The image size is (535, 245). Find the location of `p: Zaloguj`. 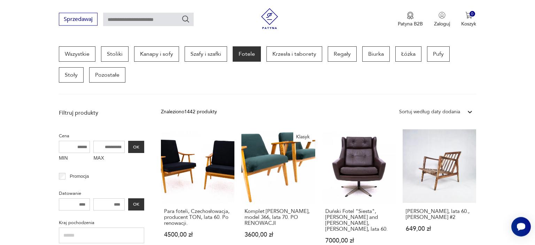

p: Zaloguj is located at coordinates (442, 24).